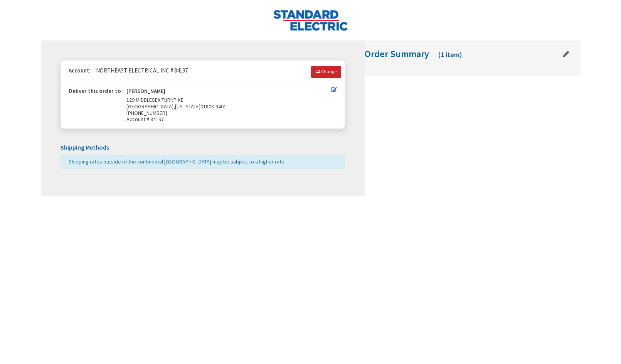 The height and width of the screenshot is (364, 621). Describe the element at coordinates (80, 70) in the screenshot. I see `strong: Account:` at that location.